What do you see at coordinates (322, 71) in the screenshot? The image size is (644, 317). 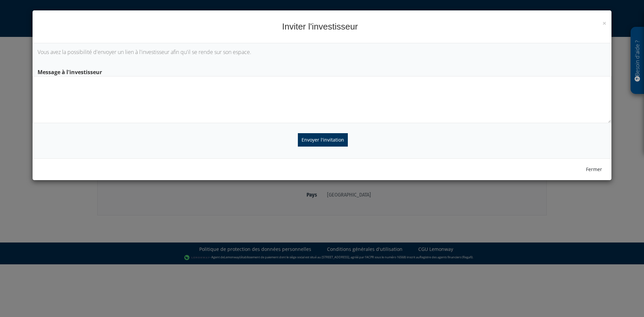 I see `label: Message à l'investisseur` at bounding box center [322, 71].